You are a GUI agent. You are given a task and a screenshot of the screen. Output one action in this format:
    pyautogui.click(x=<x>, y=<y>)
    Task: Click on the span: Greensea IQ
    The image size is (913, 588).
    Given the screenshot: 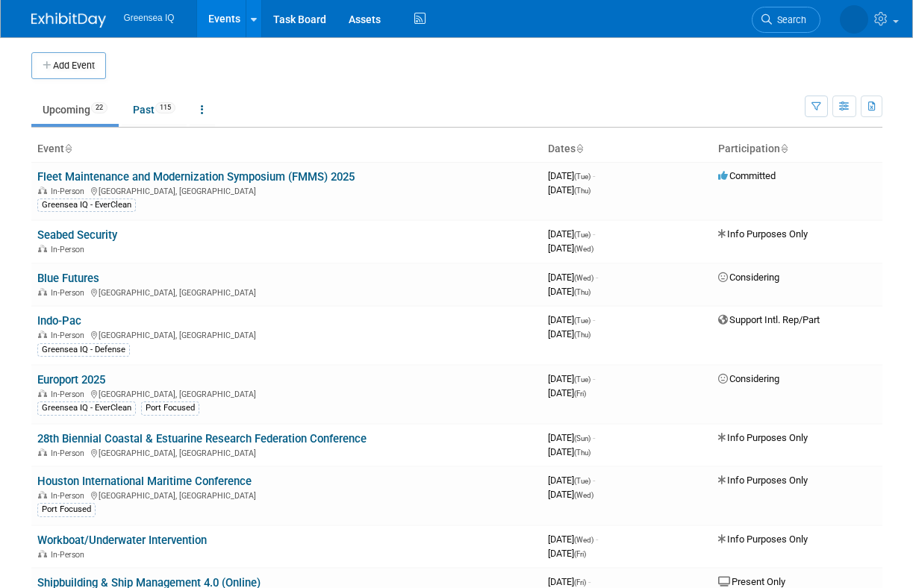 What is the action you would take?
    pyautogui.click(x=150, y=18)
    